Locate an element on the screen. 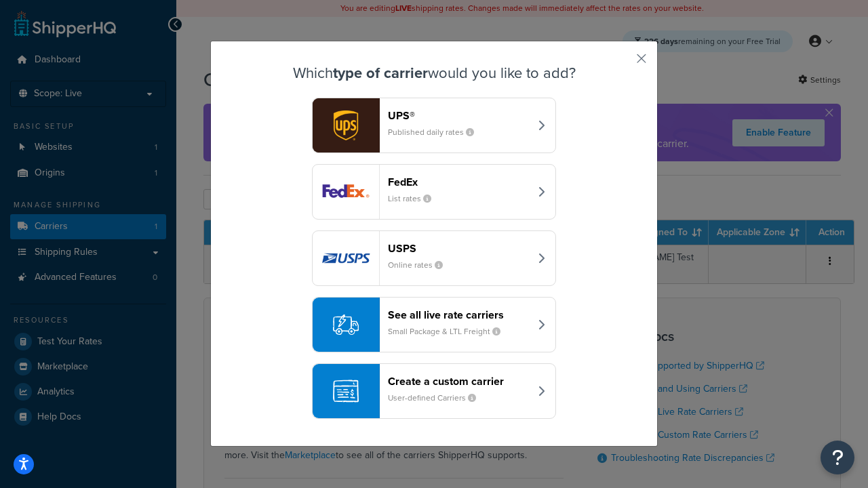  img: fedEx logo is located at coordinates (345, 192).